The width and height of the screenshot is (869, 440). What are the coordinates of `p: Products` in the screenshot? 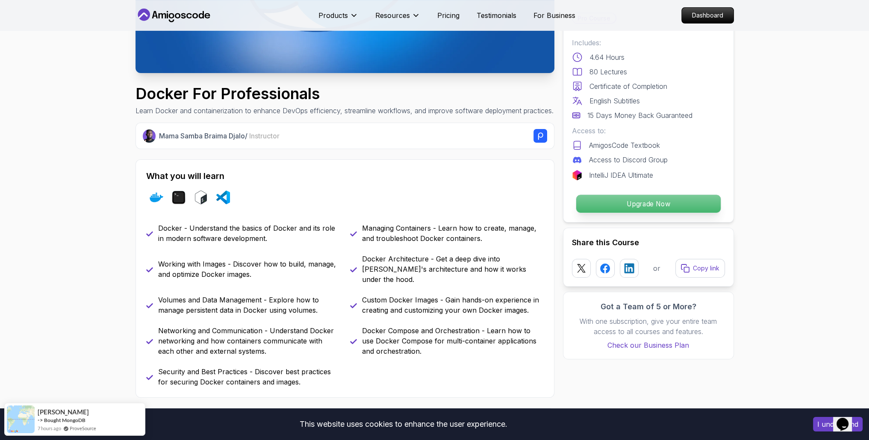 It's located at (333, 15).